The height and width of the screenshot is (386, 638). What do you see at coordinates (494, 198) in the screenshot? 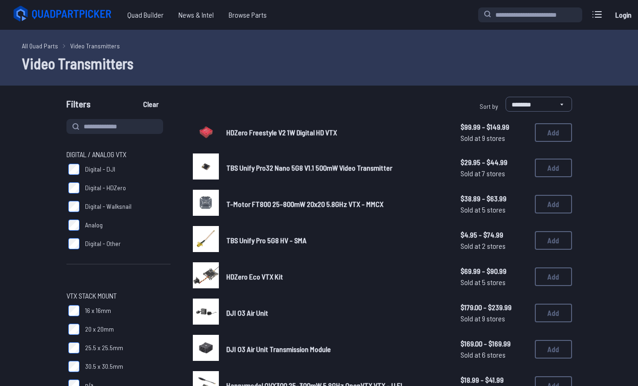
I see `span: $38.89 - $63.99` at bounding box center [494, 198].